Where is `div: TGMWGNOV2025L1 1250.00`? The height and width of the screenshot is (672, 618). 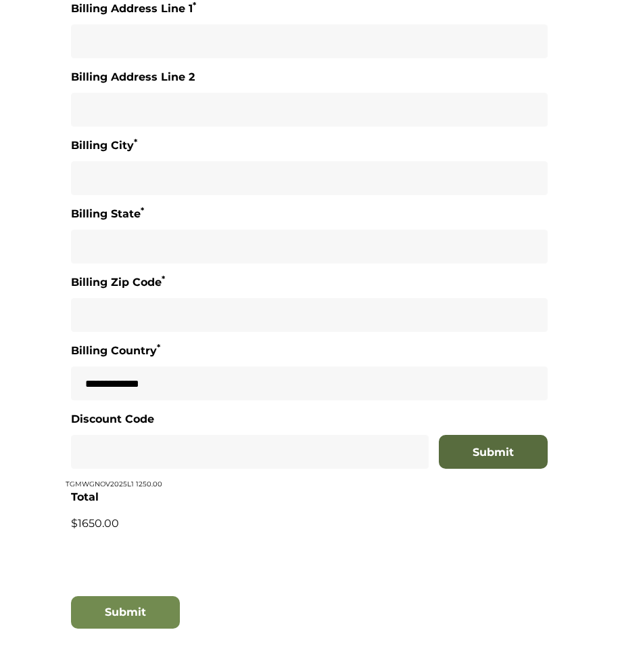 div: TGMWGNOV2025L1 1250.00 is located at coordinates (309, 449).